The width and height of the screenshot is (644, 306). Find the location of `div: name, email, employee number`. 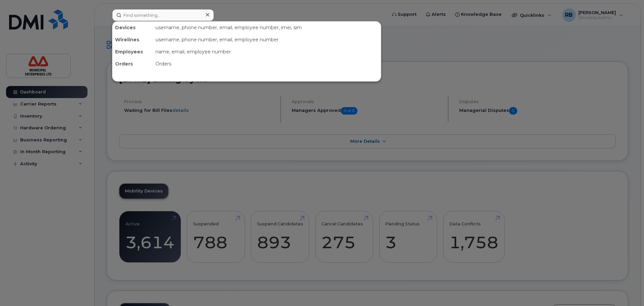

div: name, email, employee number is located at coordinates (267, 52).